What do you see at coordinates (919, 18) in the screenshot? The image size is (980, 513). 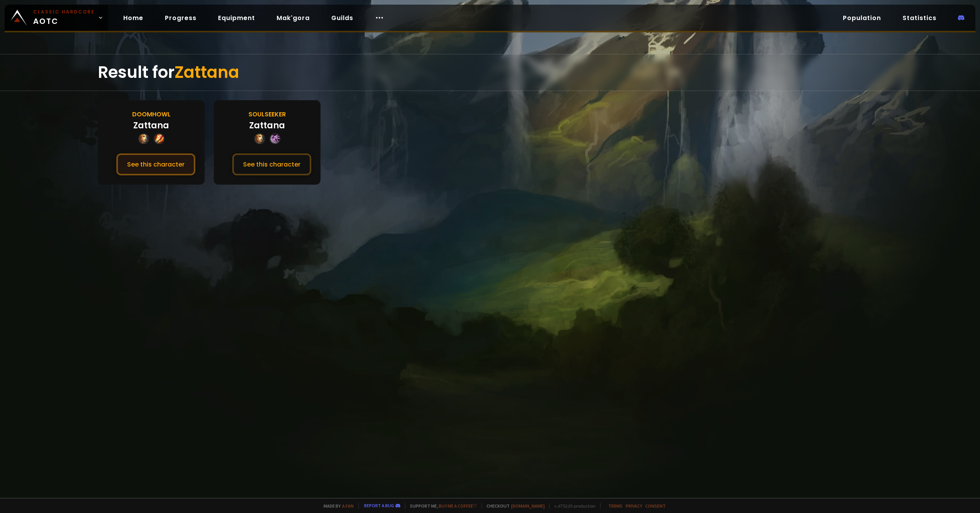 I see `a: Statistics` at bounding box center [919, 18].